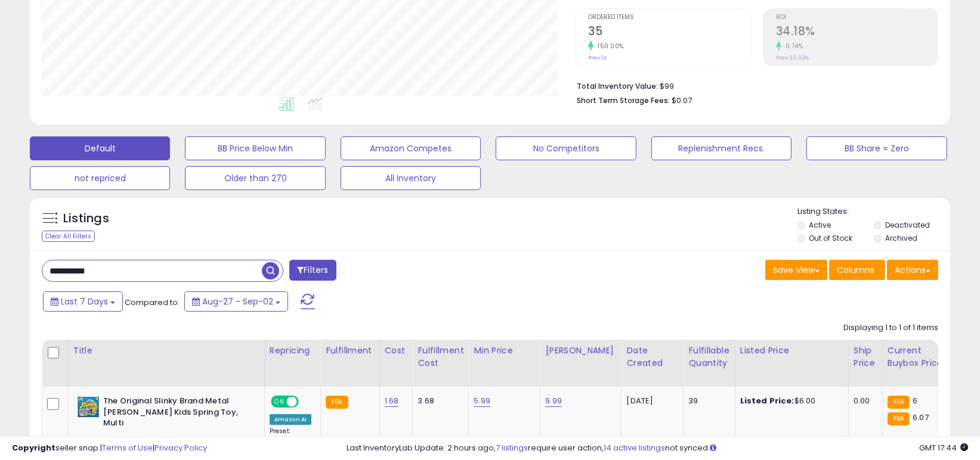  What do you see at coordinates (669, 17) in the screenshot?
I see `span: Ordered Items` at bounding box center [669, 17].